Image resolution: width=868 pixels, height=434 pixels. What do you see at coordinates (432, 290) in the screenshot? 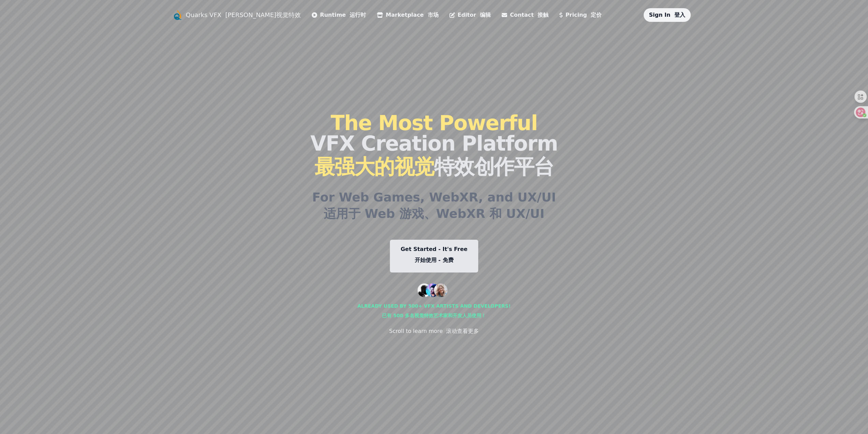
I see `img: customer 2` at bounding box center [432, 290].